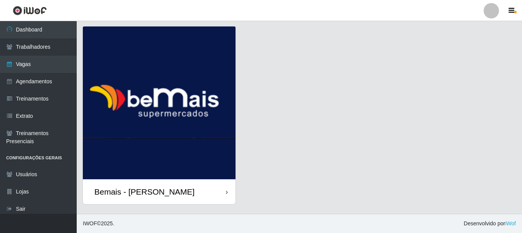 The image size is (522, 233). I want to click on img: cardImg, so click(159, 103).